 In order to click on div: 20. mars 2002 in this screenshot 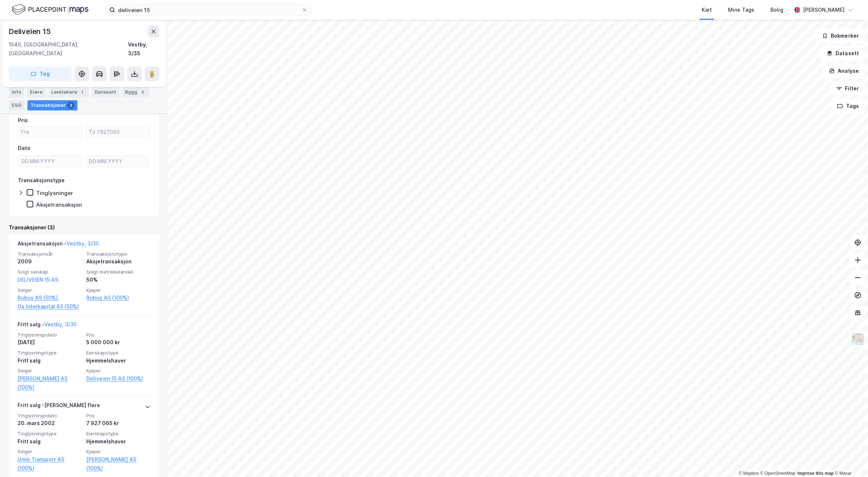, I will do `click(50, 423)`.